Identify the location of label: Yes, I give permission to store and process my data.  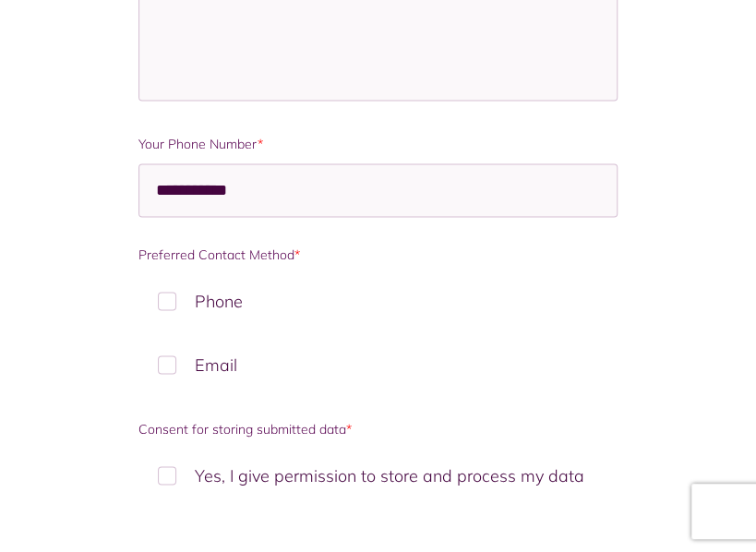
(378, 474).